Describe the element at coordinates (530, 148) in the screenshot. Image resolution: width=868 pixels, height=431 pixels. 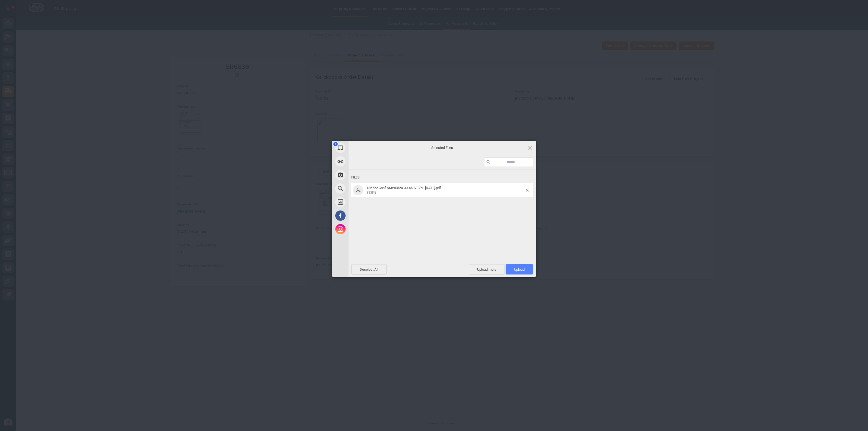
I see `span: Click here or hit ESC to close picker` at that location.